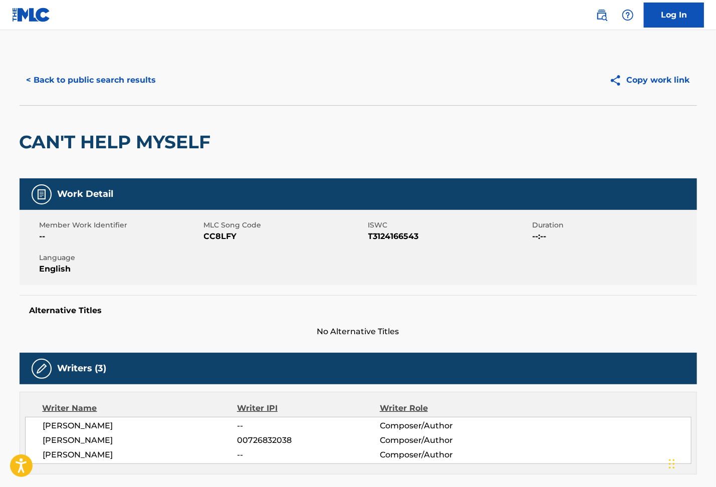 The image size is (716, 487). What do you see at coordinates (140, 408) in the screenshot?
I see `div: Writer Name` at bounding box center [140, 408].